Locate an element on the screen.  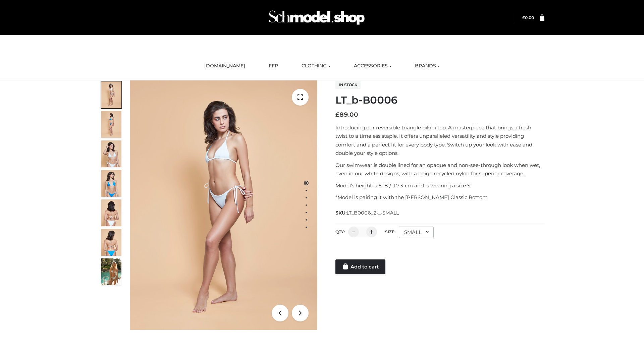
img: Arieltop_CloudNine_AzureSky2.jpg is located at coordinates (111, 272).